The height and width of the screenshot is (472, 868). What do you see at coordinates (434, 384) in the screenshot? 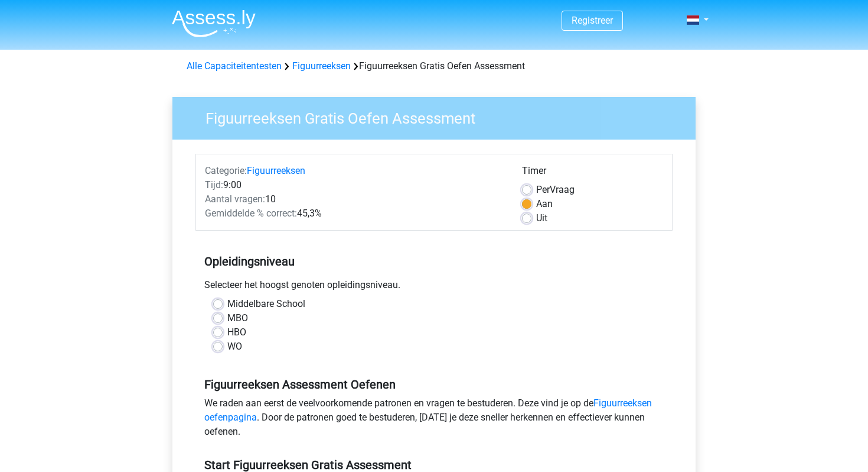
I see `h5: Figuurreeksen Assessment Oefenen` at bounding box center [434, 384].